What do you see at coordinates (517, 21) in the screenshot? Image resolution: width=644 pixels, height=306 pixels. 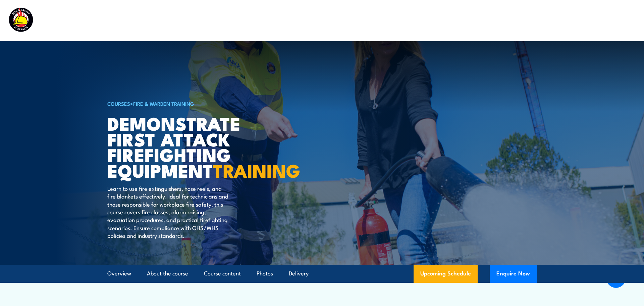 I see `a: News` at bounding box center [517, 21].